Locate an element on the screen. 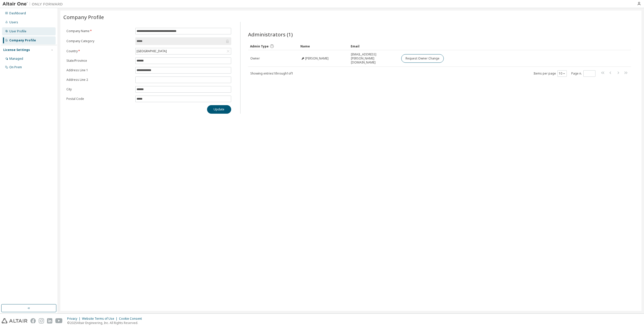 This screenshot has width=644, height=328. p: © 2025 Altair Engineering, Inc. All Rights Reserved. is located at coordinates (106, 323).